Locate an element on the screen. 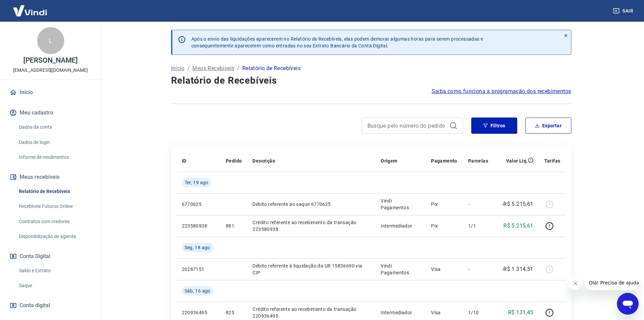 The image size is (644, 320). span: Conta digital is located at coordinates (35, 305).